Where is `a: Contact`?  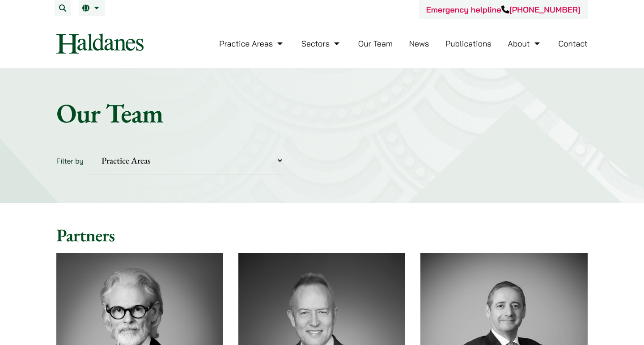
a: Contact is located at coordinates (573, 44).